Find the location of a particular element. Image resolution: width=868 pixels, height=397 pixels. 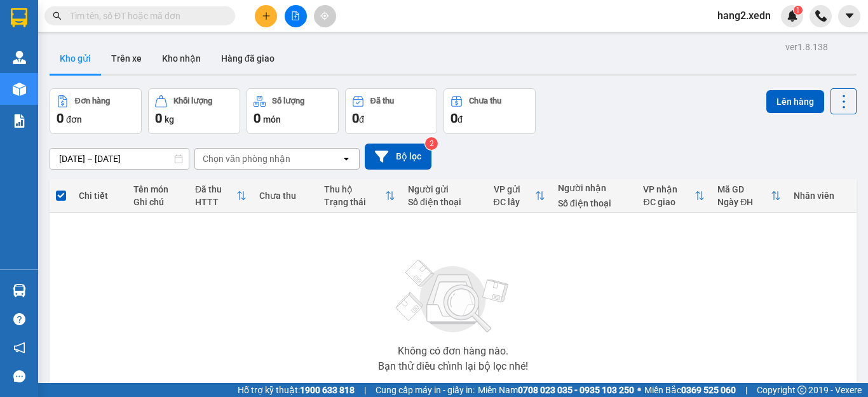

div: HTTT is located at coordinates (215, 202).